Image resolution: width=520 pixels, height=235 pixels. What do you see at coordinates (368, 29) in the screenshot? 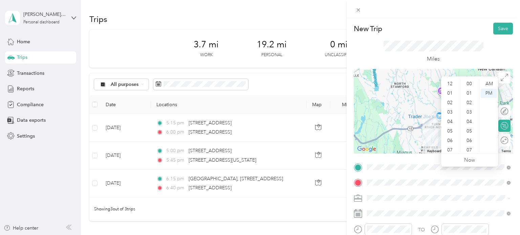
I see `p: New Trip` at bounding box center [368, 29].